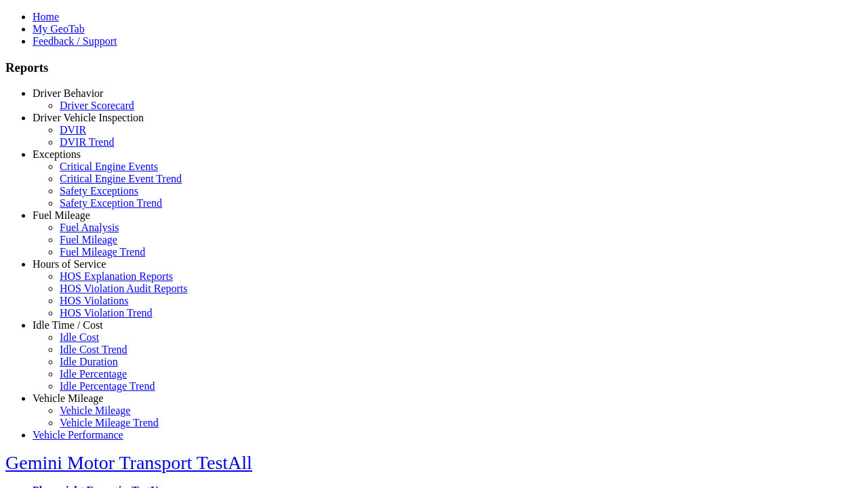 This screenshot has width=868, height=488. I want to click on a: Safety Exceptions, so click(99, 191).